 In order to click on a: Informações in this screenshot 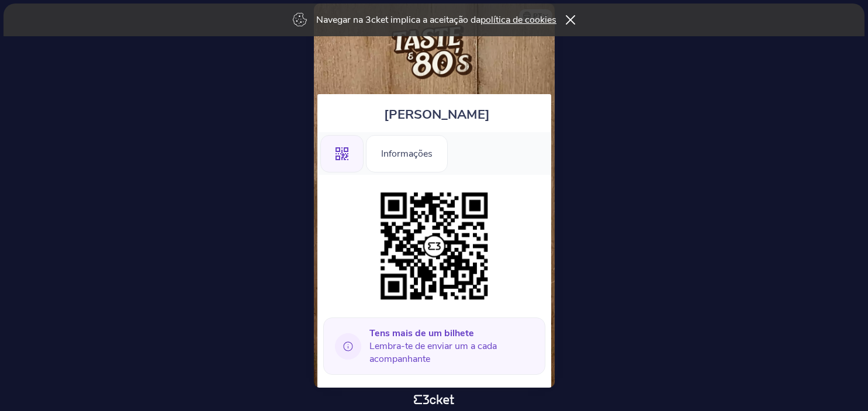, I will do `click(407, 153)`.